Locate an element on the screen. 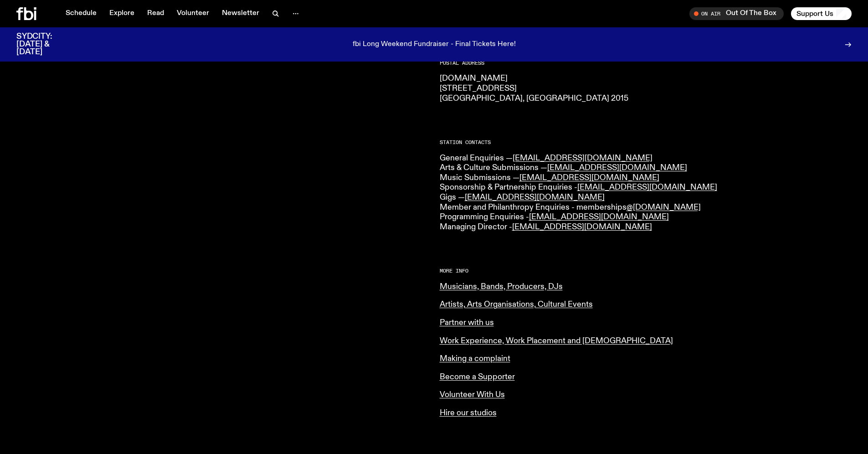  h2: Postal Address is located at coordinates (645, 63).